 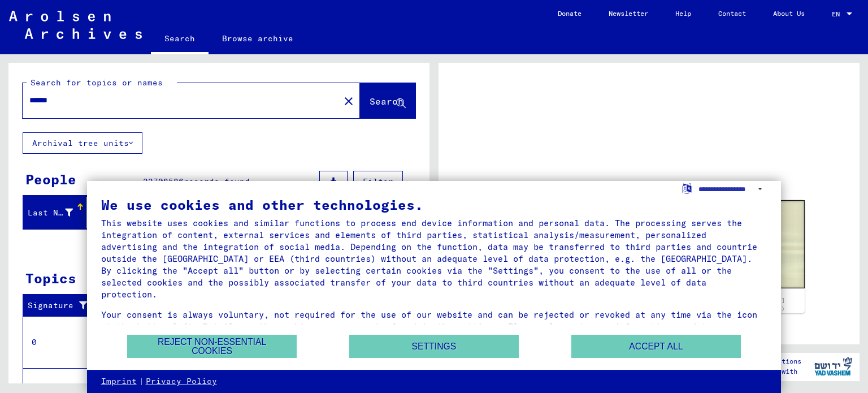 What do you see at coordinates (434, 346) in the screenshot?
I see `button: Settings` at bounding box center [434, 346].